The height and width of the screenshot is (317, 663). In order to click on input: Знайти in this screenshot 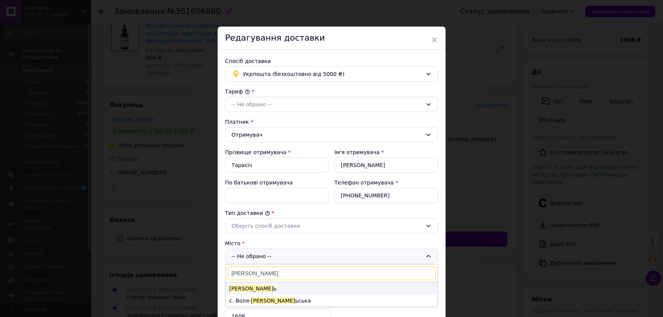, I will do `click(332, 274)`.